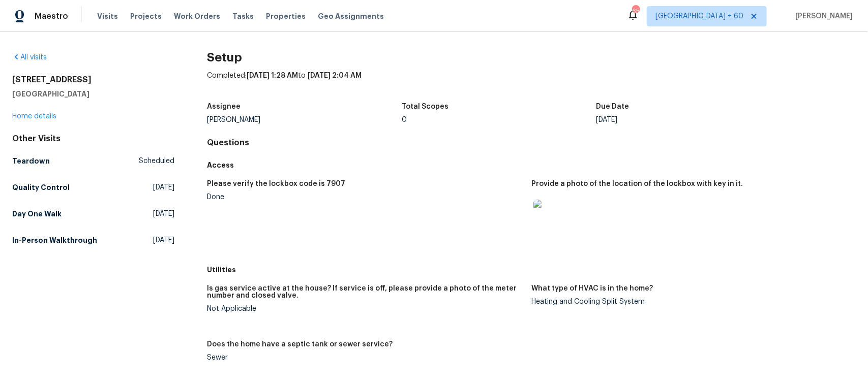 The height and width of the screenshot is (385, 868). I want to click on span: Tasks, so click(243, 16).